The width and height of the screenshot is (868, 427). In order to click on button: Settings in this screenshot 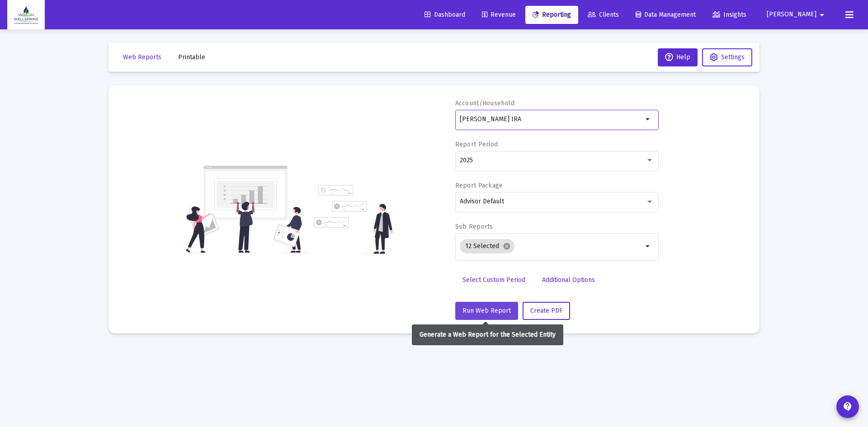, I will do `click(727, 57)`.